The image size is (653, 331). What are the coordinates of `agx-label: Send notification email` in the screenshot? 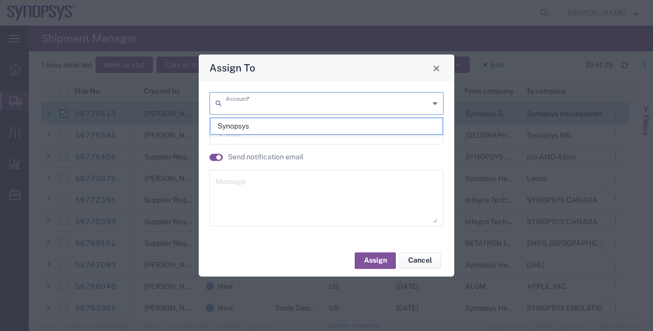 It's located at (265, 157).